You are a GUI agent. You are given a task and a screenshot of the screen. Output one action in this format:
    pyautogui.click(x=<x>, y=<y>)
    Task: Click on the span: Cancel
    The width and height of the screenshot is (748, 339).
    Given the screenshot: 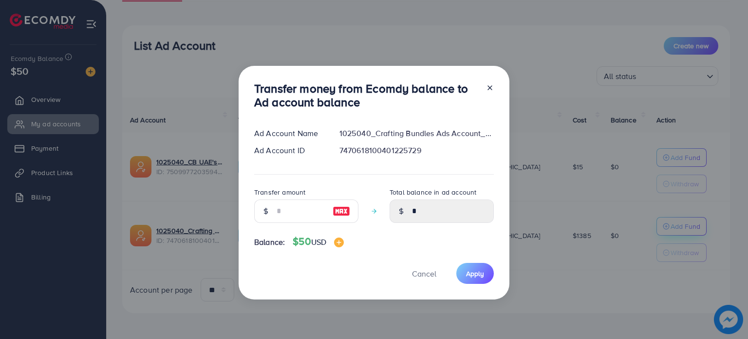 What is the action you would take?
    pyautogui.click(x=424, y=273)
    